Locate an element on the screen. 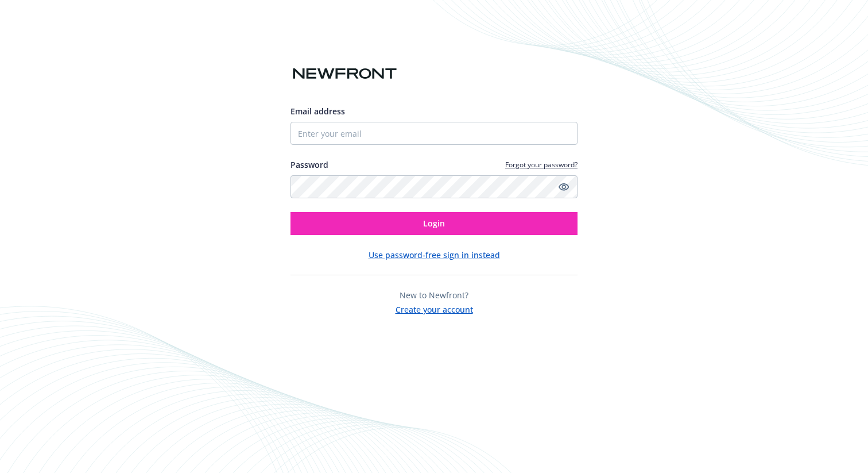 This screenshot has height=473, width=868. input: Enter your email is located at coordinates (434, 133).